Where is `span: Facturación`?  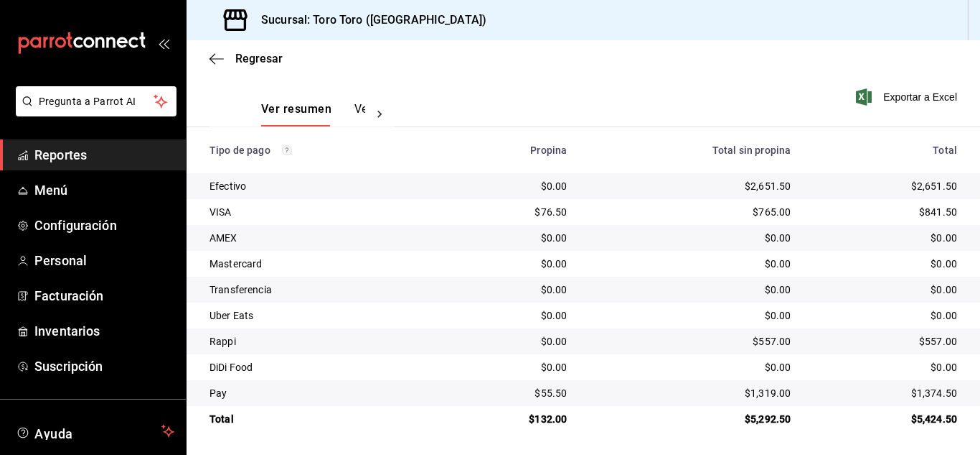 span: Facturación is located at coordinates (104, 295).